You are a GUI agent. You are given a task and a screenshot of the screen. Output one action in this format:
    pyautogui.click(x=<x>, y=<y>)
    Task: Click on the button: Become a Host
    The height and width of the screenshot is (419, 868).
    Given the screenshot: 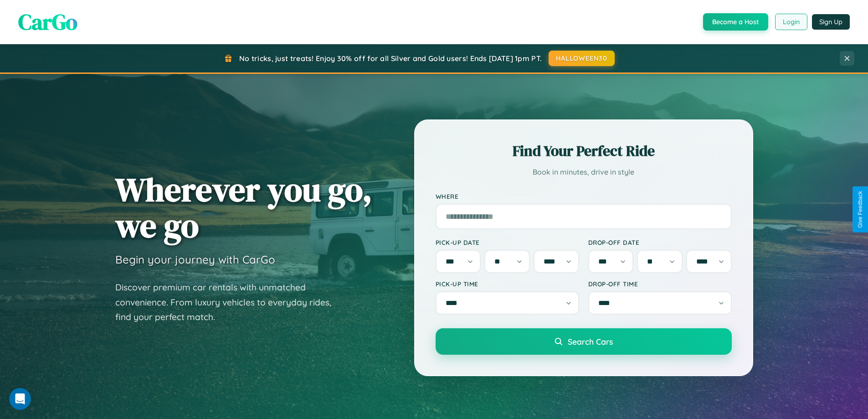 What is the action you would take?
    pyautogui.click(x=735, y=22)
    